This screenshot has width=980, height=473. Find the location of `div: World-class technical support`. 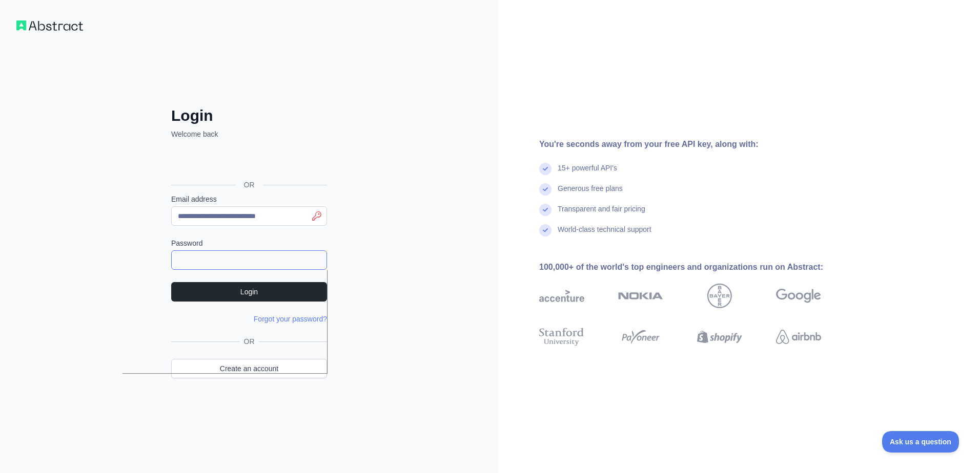

div: World-class technical support is located at coordinates (604, 235).